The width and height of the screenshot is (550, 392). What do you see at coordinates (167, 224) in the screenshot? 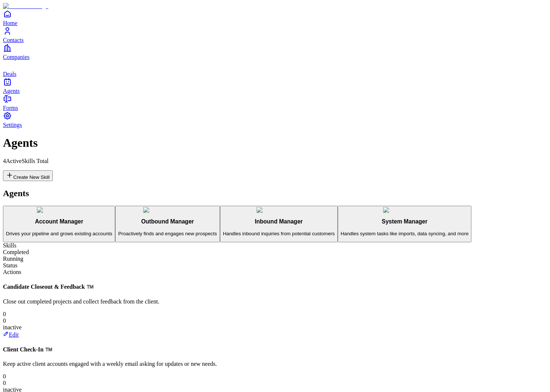
I see `button: Outbound ManagerOutbound ManagerProactively finds and engages new prospects` at bounding box center [167, 224].